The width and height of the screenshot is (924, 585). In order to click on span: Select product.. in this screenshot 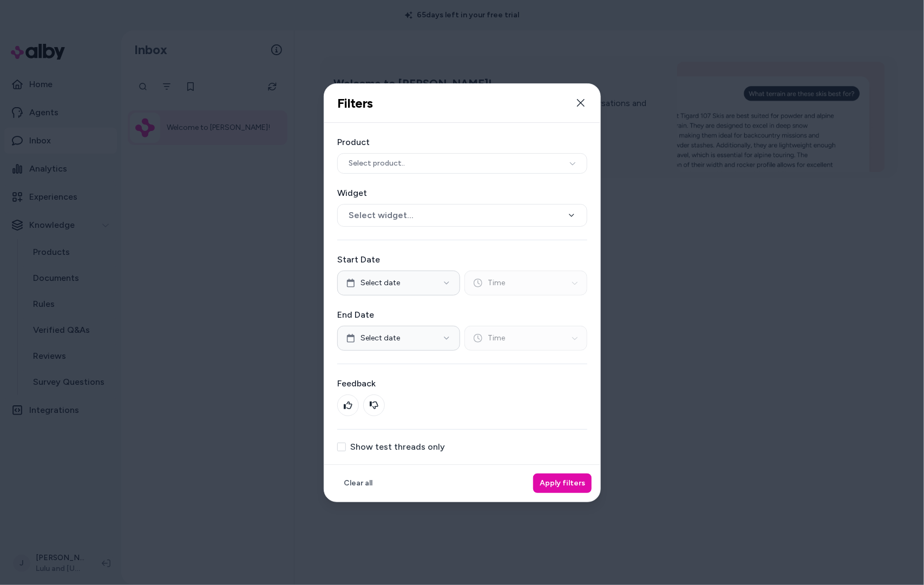, I will do `click(377, 163)`.